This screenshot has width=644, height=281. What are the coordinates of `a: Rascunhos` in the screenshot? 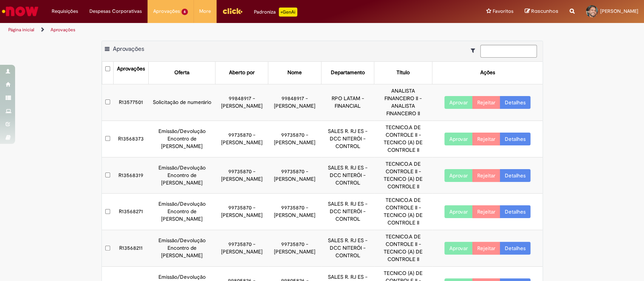 It's located at (541, 11).